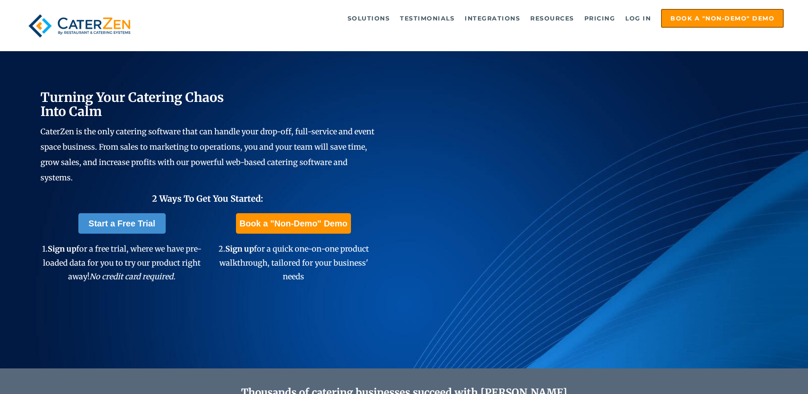 This screenshot has width=808, height=394. Describe the element at coordinates (294, 262) in the screenshot. I see `span: 2. for a quick one-on-one product walkthrough, tailored for your business' needs` at that location.